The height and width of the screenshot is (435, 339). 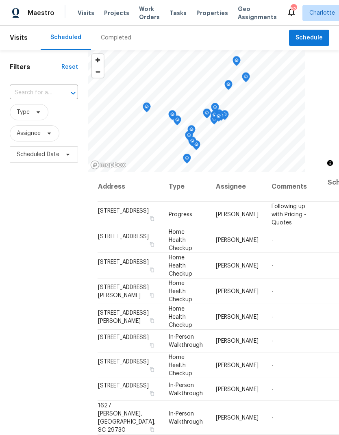 What do you see at coordinates (181, 214) in the screenshot?
I see `span: Progress` at bounding box center [181, 214].